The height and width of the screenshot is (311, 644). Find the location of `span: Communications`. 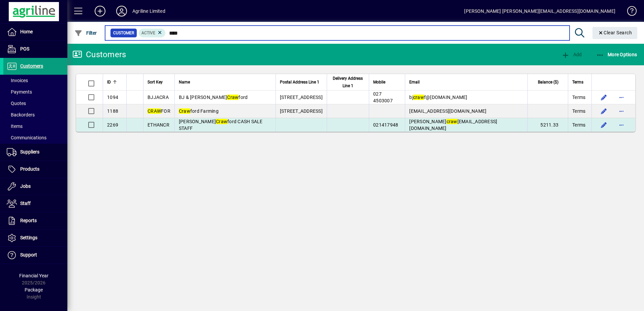

span: Communications is located at coordinates (27, 138).